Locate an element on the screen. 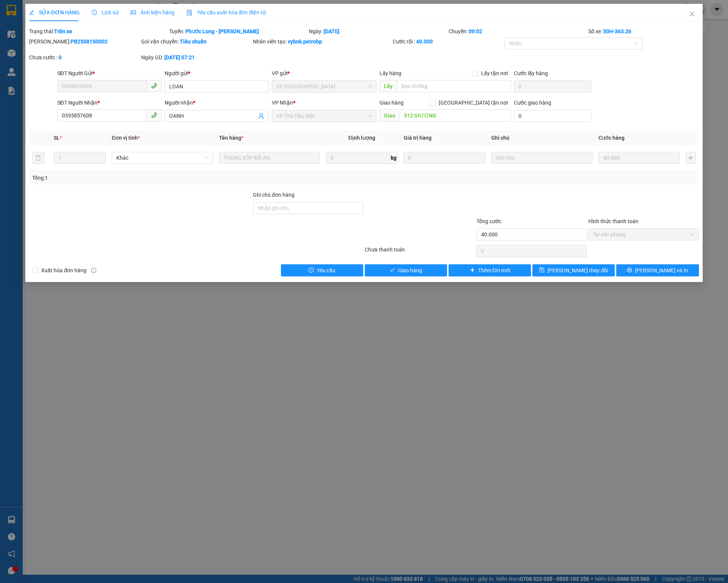 The width and height of the screenshot is (728, 583). span: Đơn vị tính is located at coordinates (126, 138).